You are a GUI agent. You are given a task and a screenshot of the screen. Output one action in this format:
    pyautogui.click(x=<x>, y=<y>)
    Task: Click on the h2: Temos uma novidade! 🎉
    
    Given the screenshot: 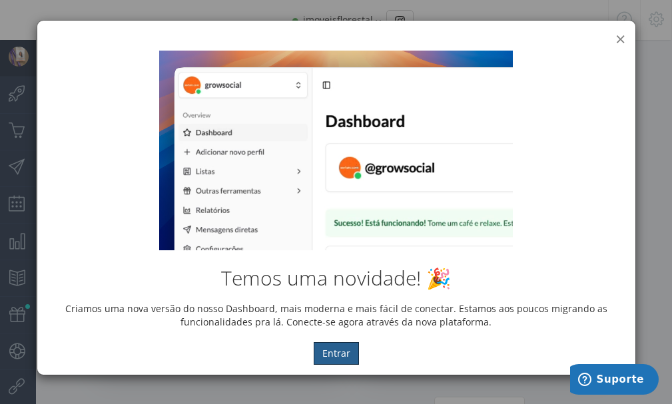 What is the action you would take?
    pyautogui.click(x=336, y=278)
    